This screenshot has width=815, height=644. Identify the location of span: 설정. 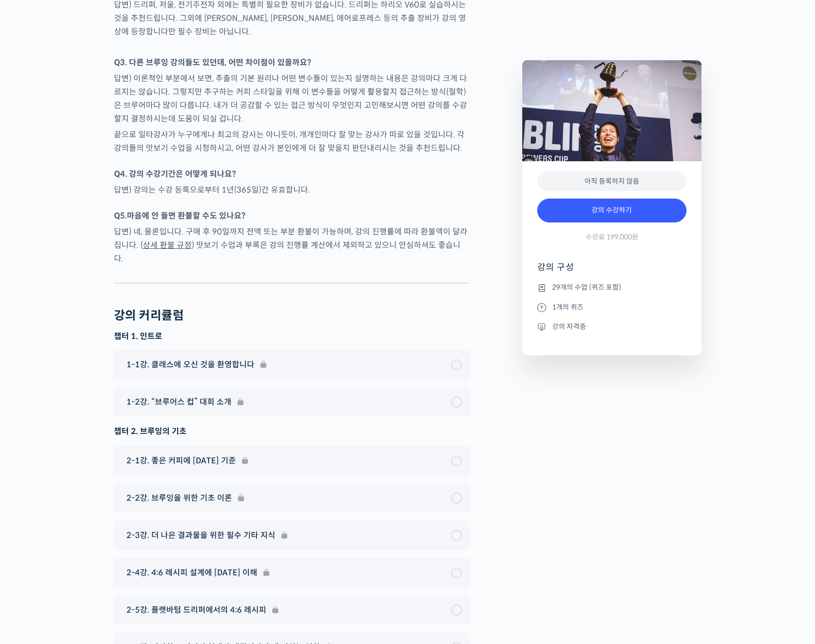
(160, 334).